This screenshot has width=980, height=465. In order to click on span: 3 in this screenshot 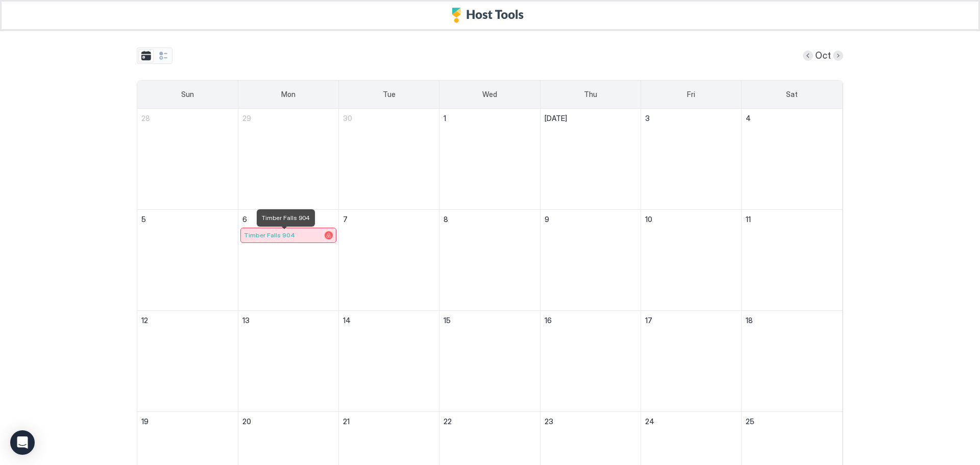, I will do `click(648, 118)`.